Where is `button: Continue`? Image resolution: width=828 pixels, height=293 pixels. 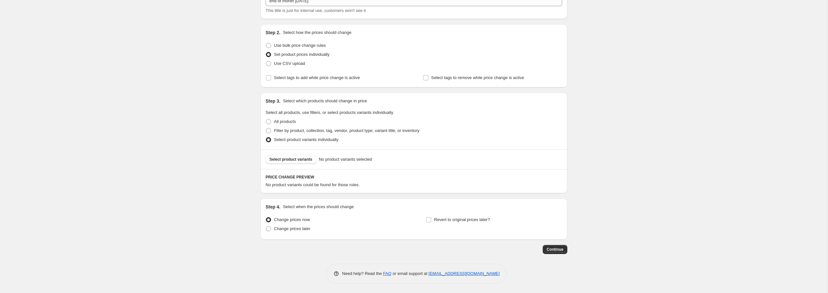
button: Continue is located at coordinates (555, 250).